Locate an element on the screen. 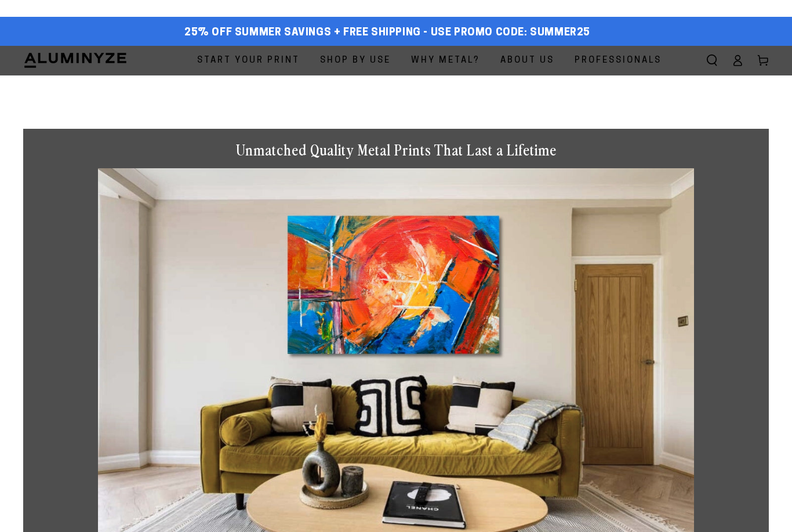 Image resolution: width=792 pixels, height=532 pixels. span: Why Metal? is located at coordinates (446, 60).